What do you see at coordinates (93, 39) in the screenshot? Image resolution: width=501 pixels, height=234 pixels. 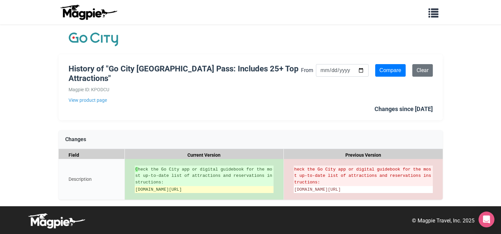 I see `img: Company Logo` at bounding box center [93, 39].